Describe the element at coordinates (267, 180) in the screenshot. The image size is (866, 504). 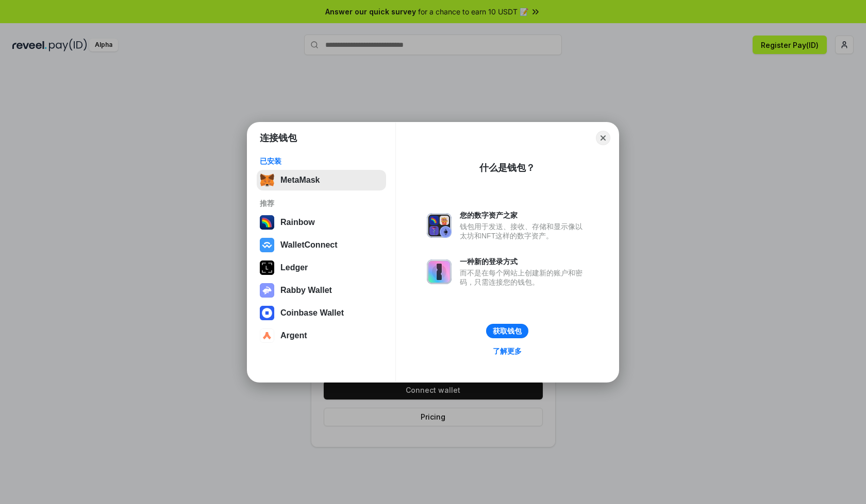
I see `img: svg+xml,%3Csvg%20fill%3D%22none%22%20height%3D%2233%22%20viewBox%3D%220%200%2035%2033%22%20width%...` at that location.